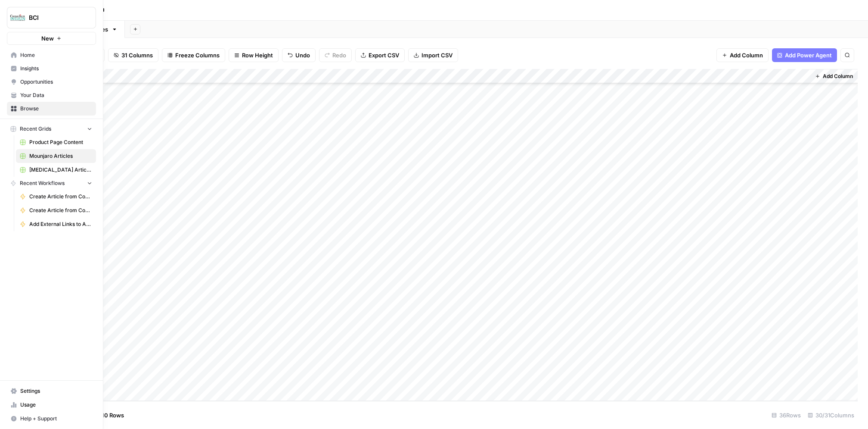 This screenshot has height=429, width=868. Describe the element at coordinates (339, 55) in the screenshot. I see `span: Redo` at that location.